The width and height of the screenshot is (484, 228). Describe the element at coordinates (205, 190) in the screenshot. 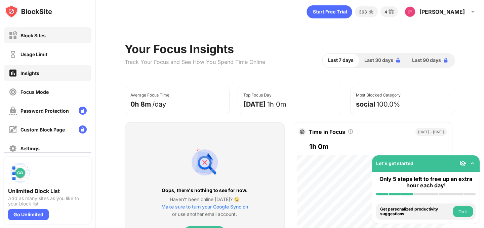

I see `div: Oops, there's nothing to see for now.` at that location.